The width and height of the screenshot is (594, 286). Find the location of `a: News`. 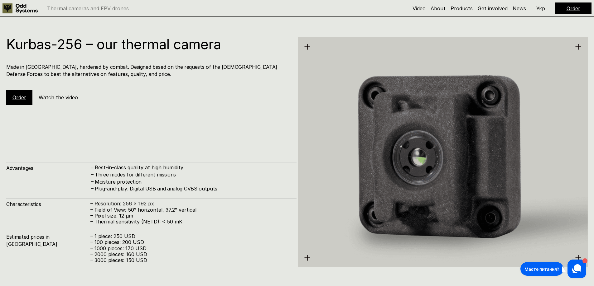

a: News is located at coordinates (519, 8).